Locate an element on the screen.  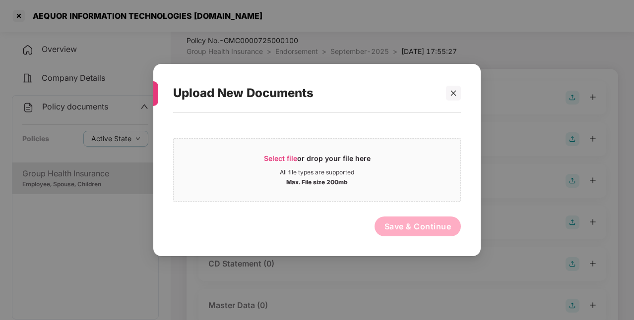
span: close is located at coordinates (453, 93).